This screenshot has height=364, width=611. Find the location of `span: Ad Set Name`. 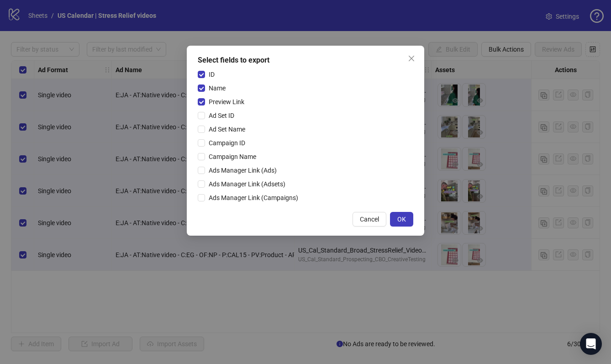

span: Ad Set Name is located at coordinates (227, 129).